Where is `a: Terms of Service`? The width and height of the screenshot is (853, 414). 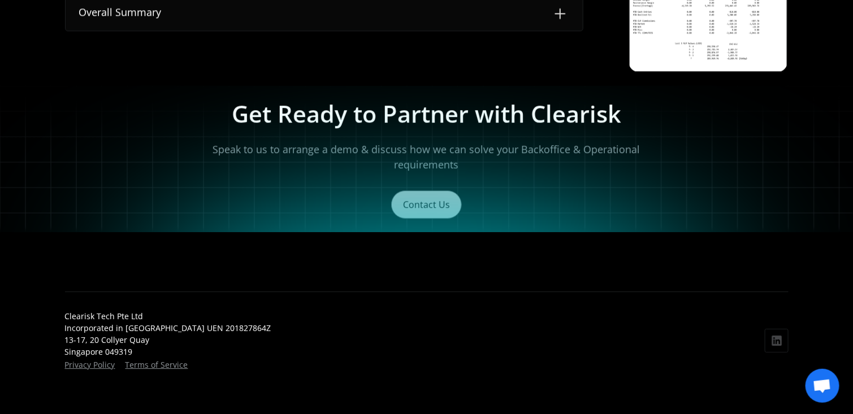 a: Terms of Service is located at coordinates (157, 364).